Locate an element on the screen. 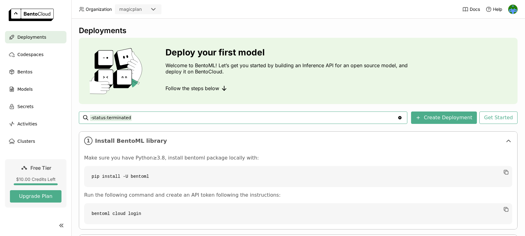 The image size is (525, 236). p: Run the following command and create an API token following the instructions: is located at coordinates (298, 195).